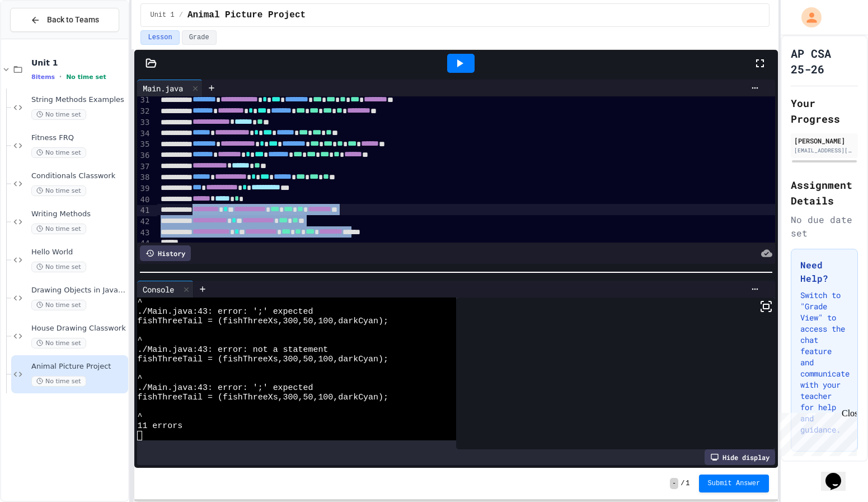 The image size is (868, 502). Describe the element at coordinates (79, 290) in the screenshot. I see `span: Drawing Objects in Java - HW Playposit Code` at that location.